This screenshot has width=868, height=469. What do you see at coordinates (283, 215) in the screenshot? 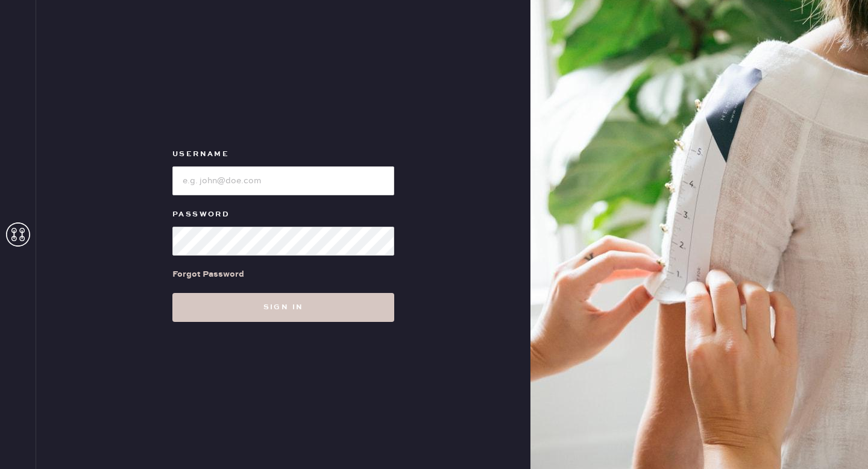
I see `label: Password` at bounding box center [283, 215].